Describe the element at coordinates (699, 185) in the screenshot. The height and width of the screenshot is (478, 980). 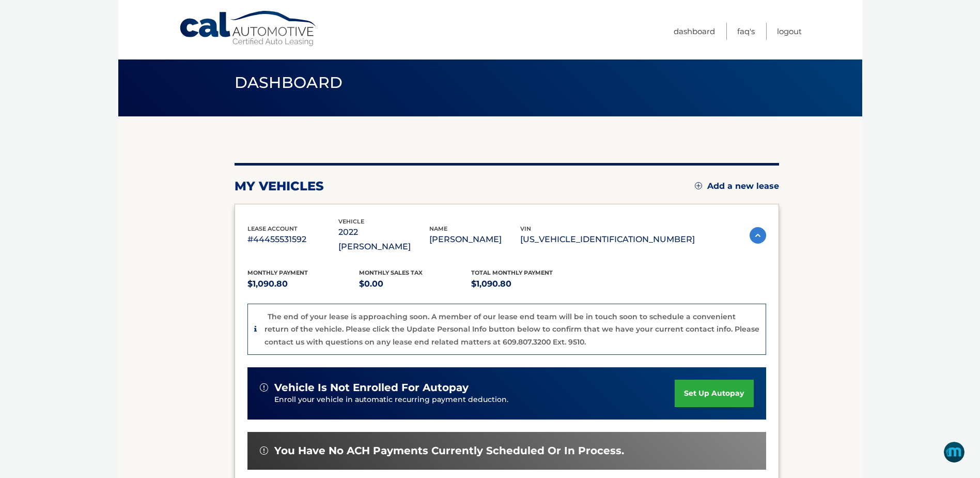
I see `img: add.svg` at that location.